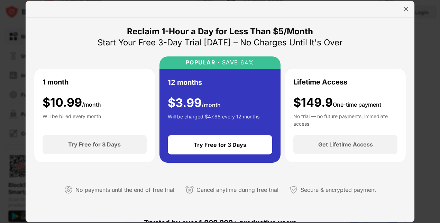  What do you see at coordinates (346, 144) in the screenshot?
I see `div: Get Lifetime Access` at bounding box center [346, 144].